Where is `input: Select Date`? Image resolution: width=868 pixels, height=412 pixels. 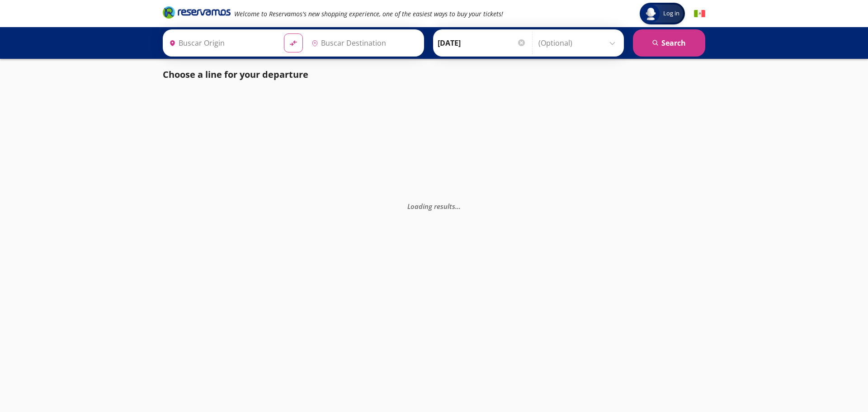 input: Select Date is located at coordinates (482, 43).